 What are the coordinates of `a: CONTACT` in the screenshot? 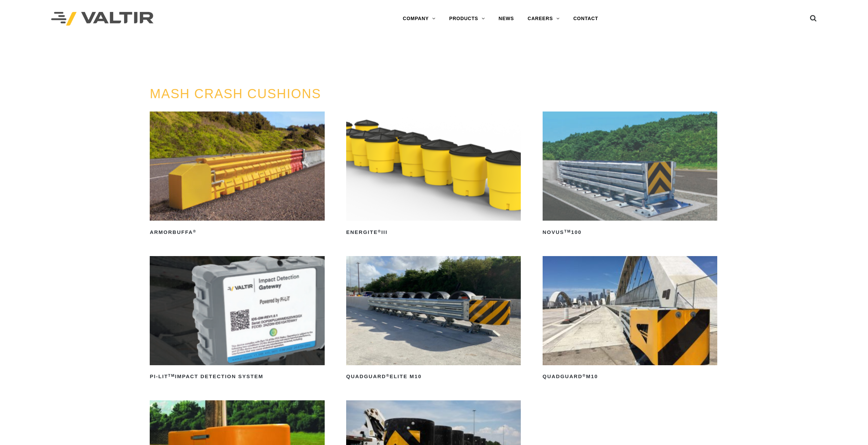 It's located at (585, 19).